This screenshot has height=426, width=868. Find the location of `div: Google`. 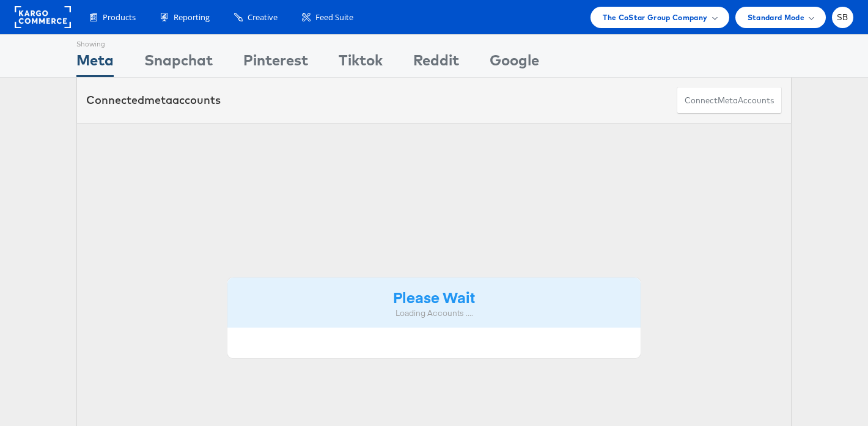

div: Google is located at coordinates (514, 63).